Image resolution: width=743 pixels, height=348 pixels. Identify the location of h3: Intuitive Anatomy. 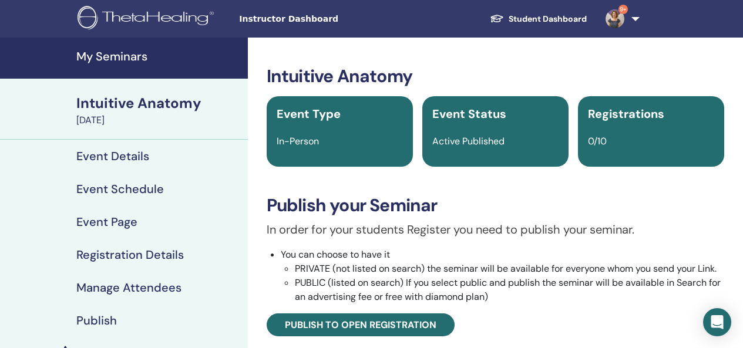
(495, 76).